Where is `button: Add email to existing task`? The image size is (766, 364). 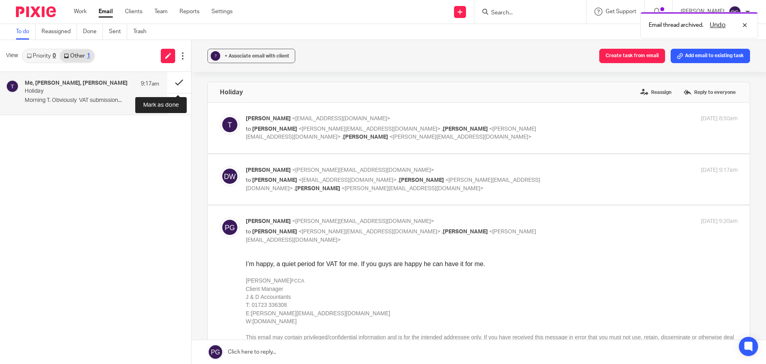
button: Add email to existing task is located at coordinates (710, 56).